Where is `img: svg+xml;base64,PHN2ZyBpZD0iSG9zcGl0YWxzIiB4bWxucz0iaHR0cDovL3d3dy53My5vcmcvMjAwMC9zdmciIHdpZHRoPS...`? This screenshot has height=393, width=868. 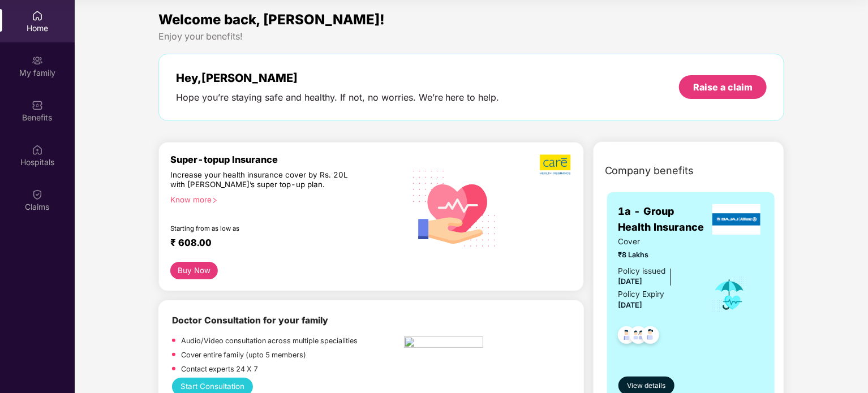 img: svg+xml;base64,PHN2ZyBpZD0iSG9zcGl0YWxzIiB4bWxucz0iaHR0cDovL3d3dy53My5vcmcvMjAwMC9zdmciIHdpZHRoPS... is located at coordinates (37, 150).